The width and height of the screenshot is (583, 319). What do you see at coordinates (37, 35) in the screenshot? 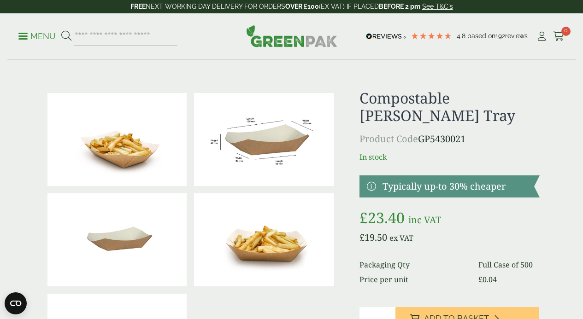
I see `a: Menu` at bounding box center [37, 35].